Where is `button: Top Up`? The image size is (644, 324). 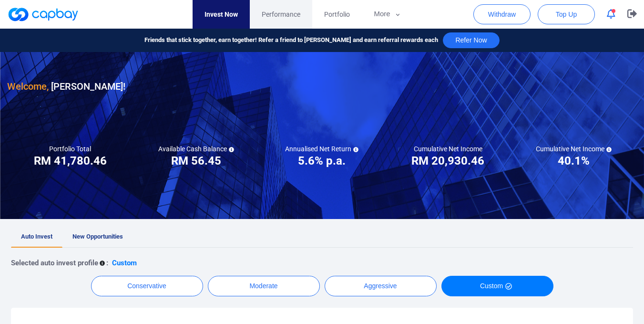
button: Top Up is located at coordinates (566, 14).